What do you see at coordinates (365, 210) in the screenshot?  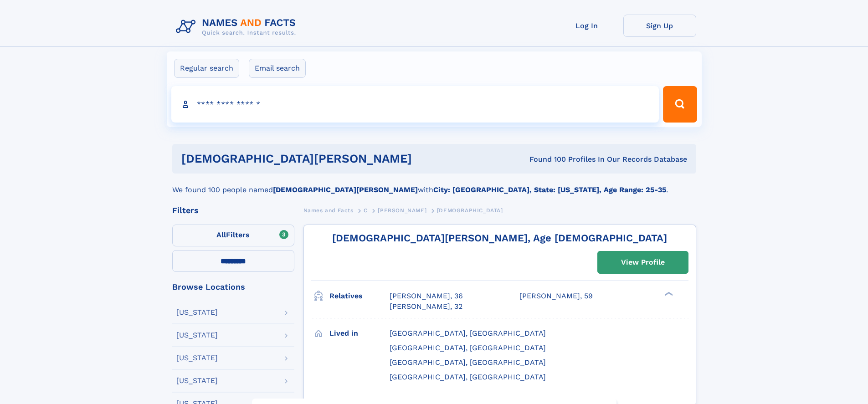 I see `a: C` at bounding box center [365, 210].